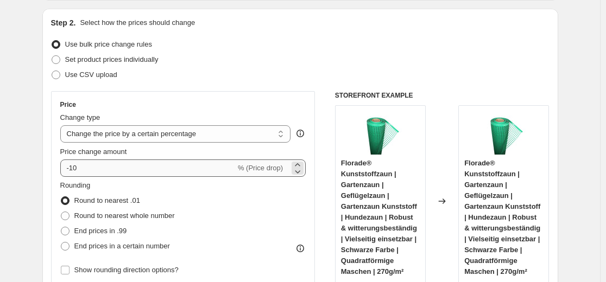 The image size is (606, 282). What do you see at coordinates (137, 23) in the screenshot?
I see `p: Select how the prices should change` at bounding box center [137, 23].